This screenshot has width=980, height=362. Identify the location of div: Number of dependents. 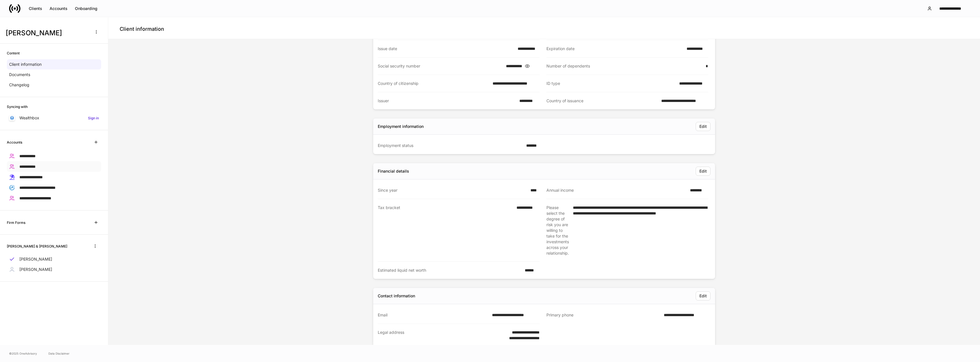
(624, 66).